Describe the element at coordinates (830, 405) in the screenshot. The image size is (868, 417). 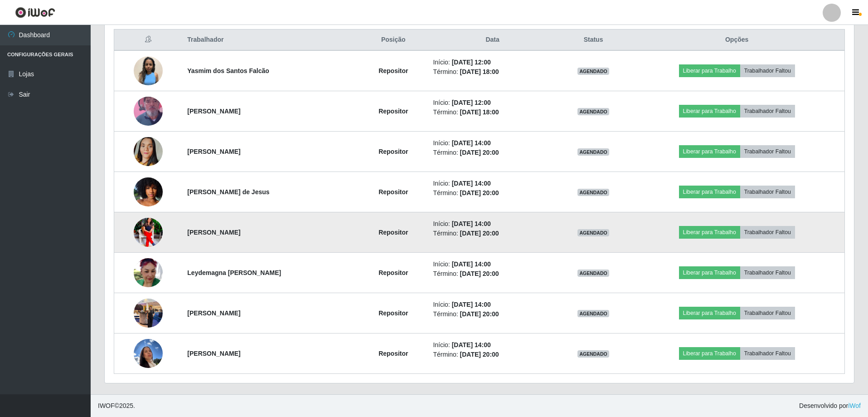
I see `span: Desenvolvido por` at that location.